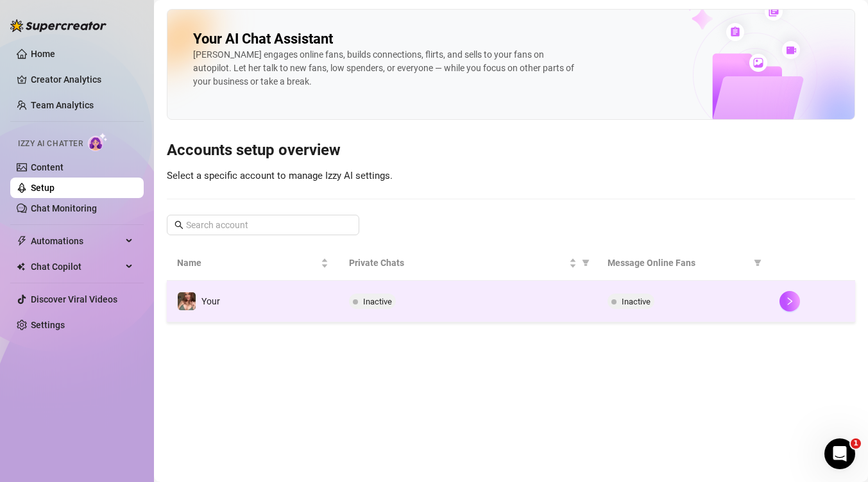  What do you see at coordinates (77, 267) in the screenshot?
I see `span: Chat Copilot` at bounding box center [77, 267].